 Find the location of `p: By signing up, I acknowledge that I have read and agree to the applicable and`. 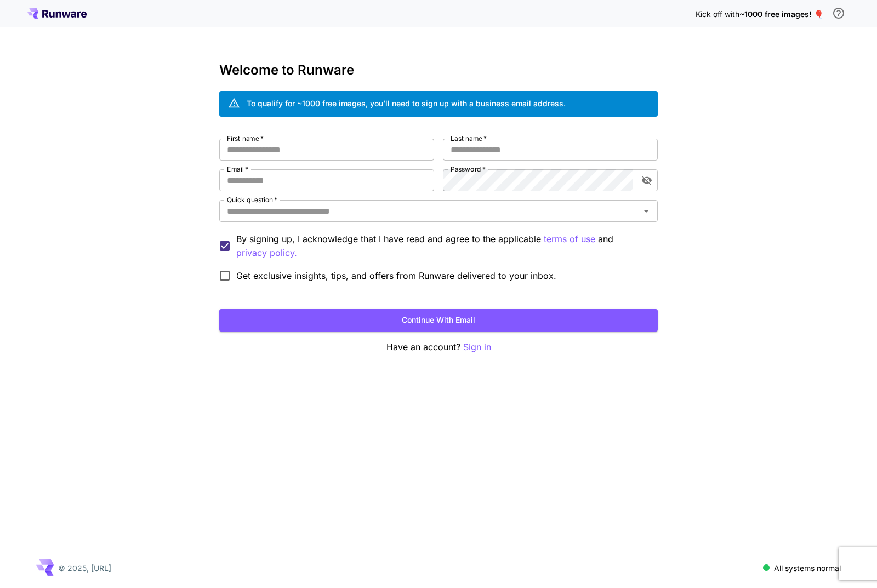

p: By signing up, I acknowledge that I have read and agree to the applicable and is located at coordinates (442, 246).